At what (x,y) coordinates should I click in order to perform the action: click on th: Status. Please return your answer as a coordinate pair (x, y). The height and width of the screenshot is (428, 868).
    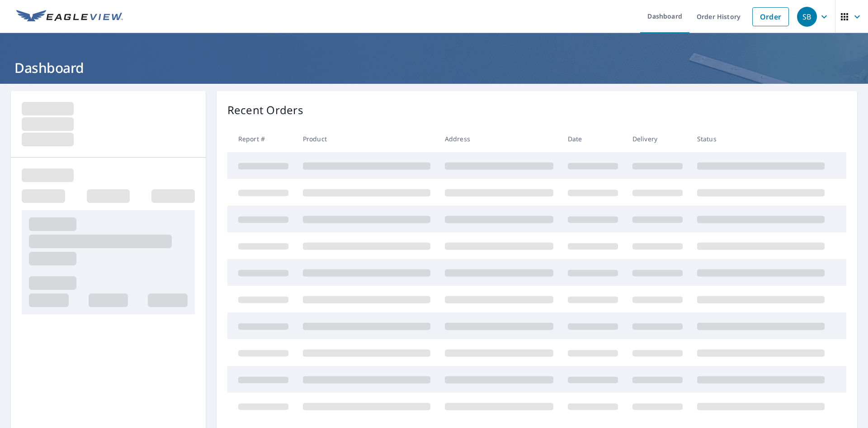
    Looking at the image, I should click on (761, 139).